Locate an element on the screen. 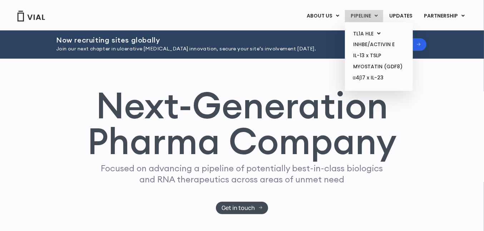 The image size is (484, 231). a: INHBE/ACTIVIN E is located at coordinates (379, 44).